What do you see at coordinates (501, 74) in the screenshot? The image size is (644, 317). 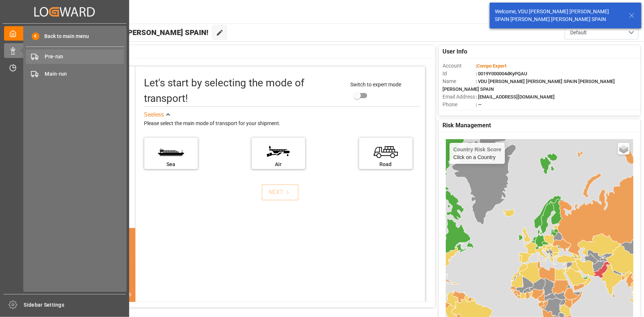 I see `span: : 0019Y000004dKyPQAU` at bounding box center [501, 74].